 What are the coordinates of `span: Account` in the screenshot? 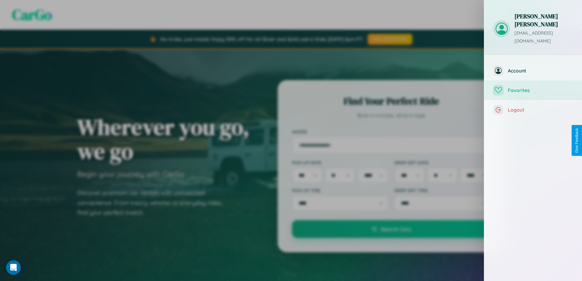 It's located at (540, 71).